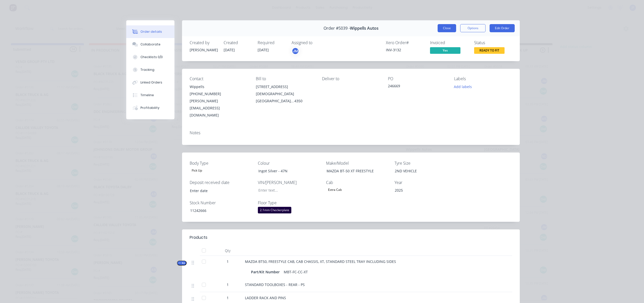 The image size is (644, 303). What do you see at coordinates (473, 28) in the screenshot?
I see `button: Options` at bounding box center [473, 28].